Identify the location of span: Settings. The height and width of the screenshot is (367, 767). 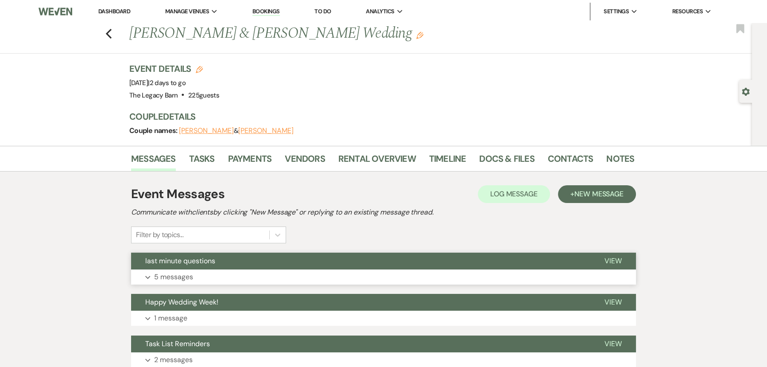
(616, 12).